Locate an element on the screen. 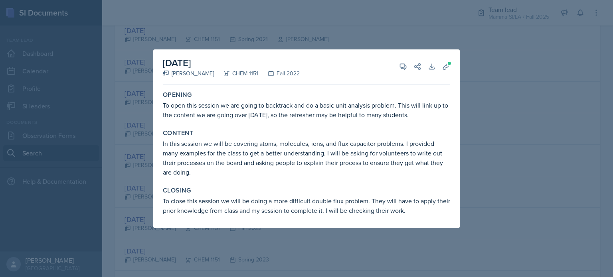  p: To open this session we are going to backtrack and do a basic unit analysis problem. This will li... is located at coordinates (306, 110).